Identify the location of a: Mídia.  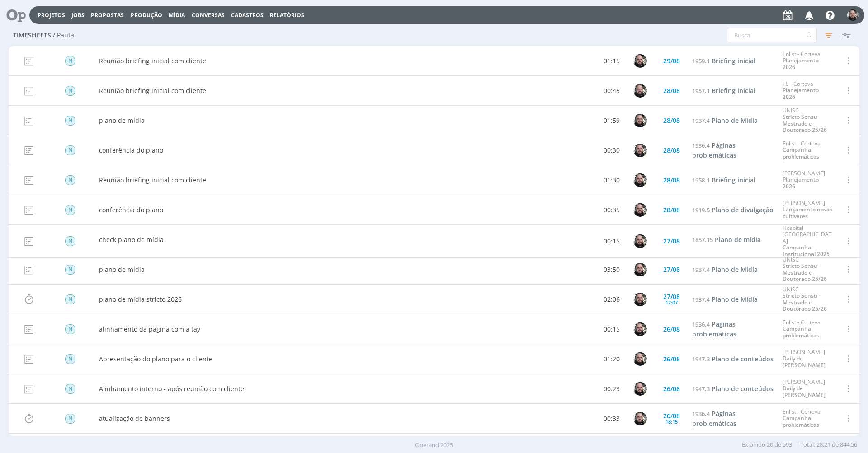
(176, 15).